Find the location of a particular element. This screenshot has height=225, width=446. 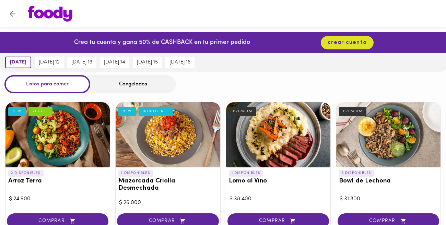

div: INDULGENTE is located at coordinates (156, 112).